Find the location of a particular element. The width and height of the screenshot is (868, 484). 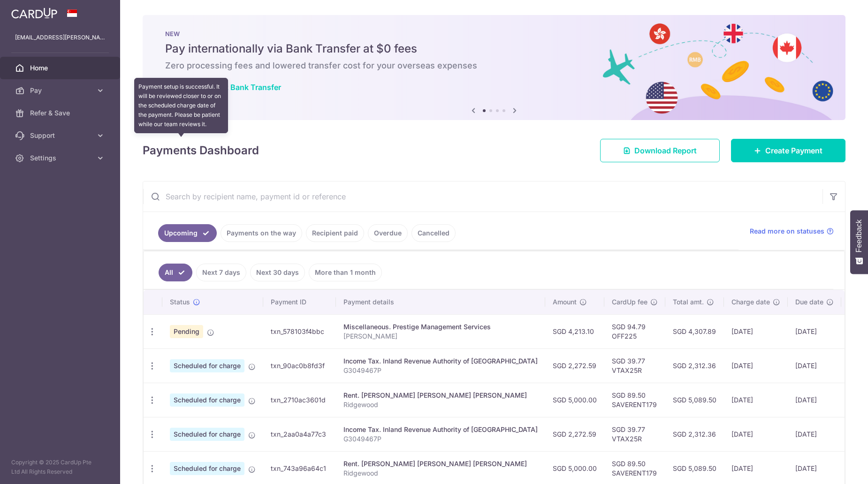

div: Miscellaneous. Prestige Management Services is located at coordinates (441, 327).